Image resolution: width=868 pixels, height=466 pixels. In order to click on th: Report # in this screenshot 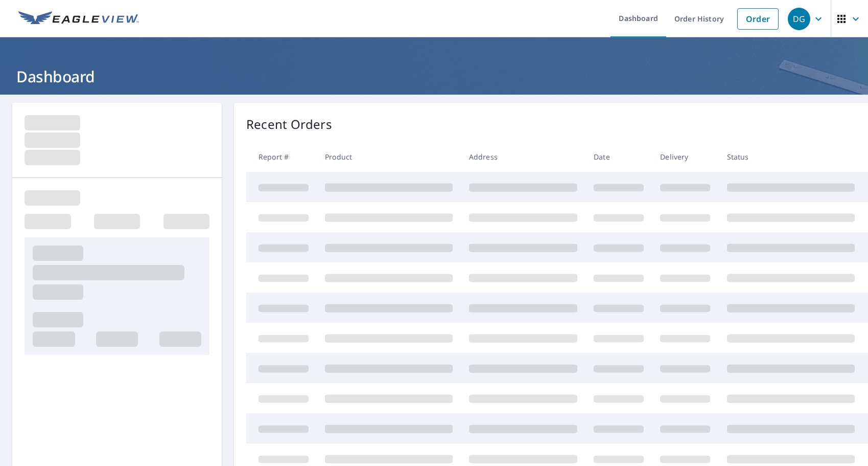, I will do `click(281, 156)`.